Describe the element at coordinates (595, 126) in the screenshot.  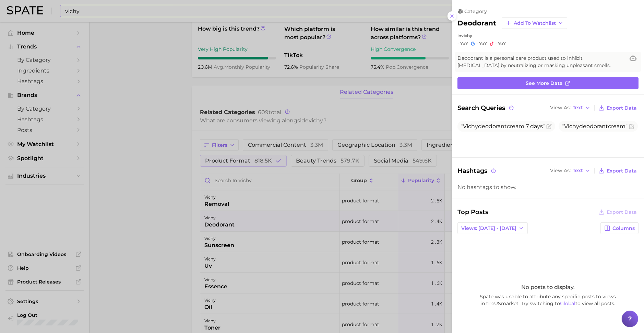
I see `span: Vichy cream` at that location.